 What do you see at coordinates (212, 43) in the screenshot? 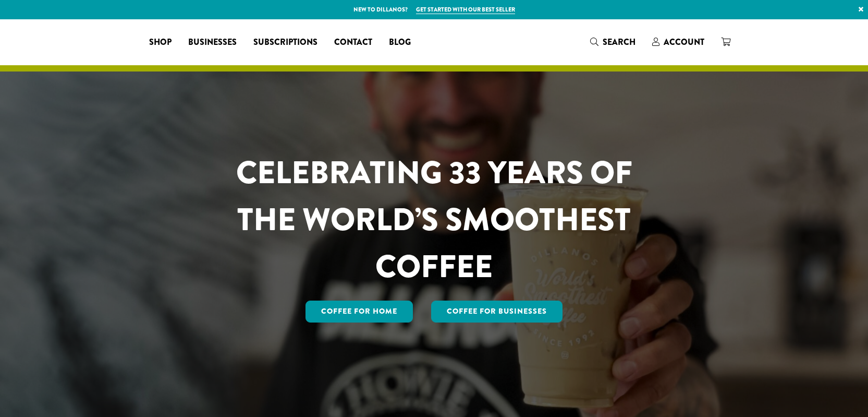
I see `span: Businesses` at bounding box center [212, 43].